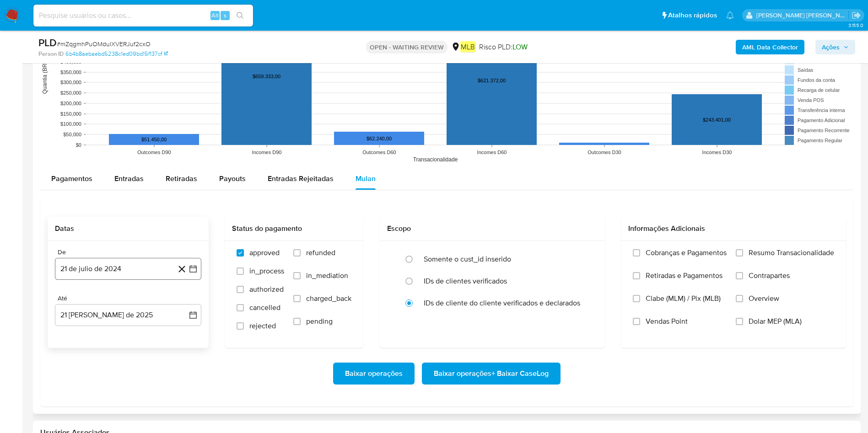 The height and width of the screenshot is (433, 868). What do you see at coordinates (503, 47) in the screenshot?
I see `span: Risco PLD:` at bounding box center [503, 47].